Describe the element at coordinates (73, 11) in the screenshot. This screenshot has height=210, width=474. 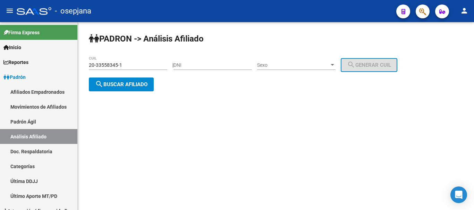
I see `span: - osepjana` at that location.